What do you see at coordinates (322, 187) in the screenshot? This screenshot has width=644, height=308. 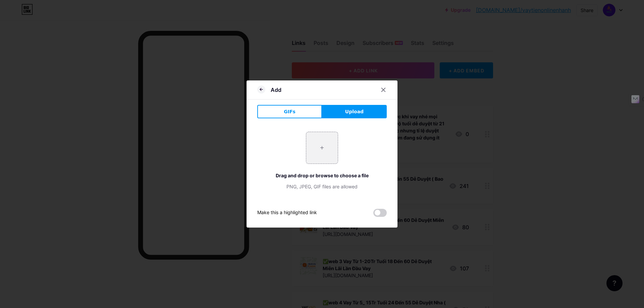 I see `div: PNG, JPEG, GIF files are allowed` at bounding box center [322, 187].